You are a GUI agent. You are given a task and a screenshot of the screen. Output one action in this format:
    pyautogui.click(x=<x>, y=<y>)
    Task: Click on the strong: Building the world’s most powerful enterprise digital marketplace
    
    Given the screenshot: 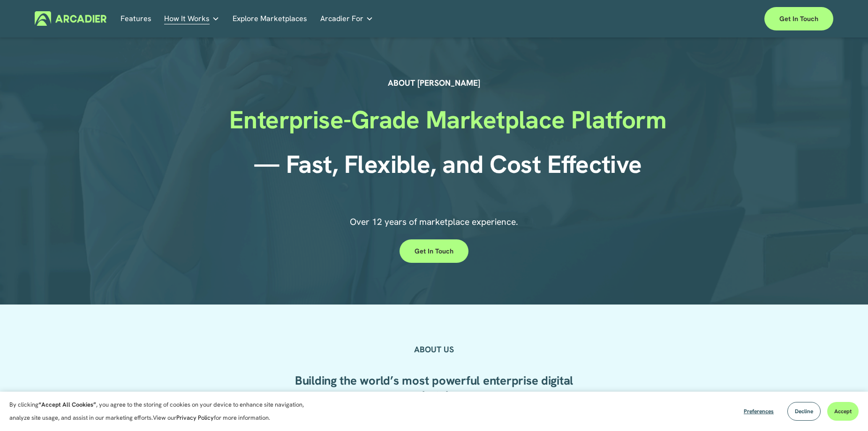 What is the action you would take?
    pyautogui.click(x=435, y=388)
    